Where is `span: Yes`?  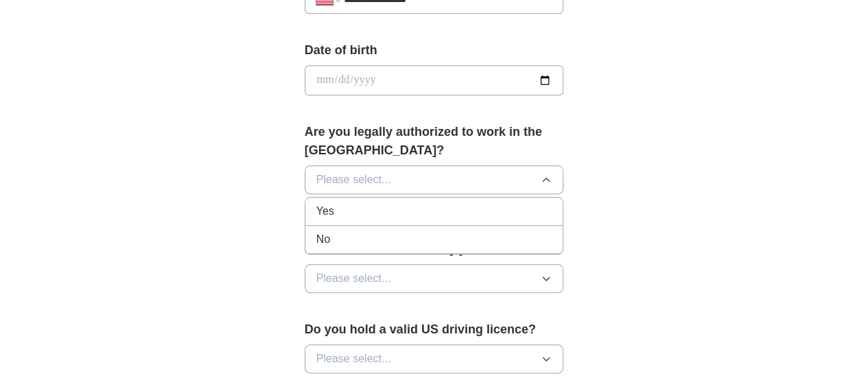 span: Yes is located at coordinates (325, 211).